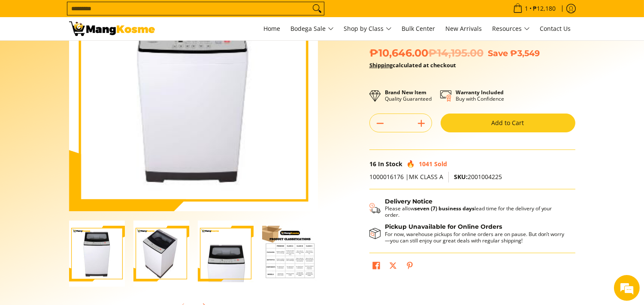 This screenshot has height=305, width=644. I want to click on a: Bulk Center, so click(419, 29).